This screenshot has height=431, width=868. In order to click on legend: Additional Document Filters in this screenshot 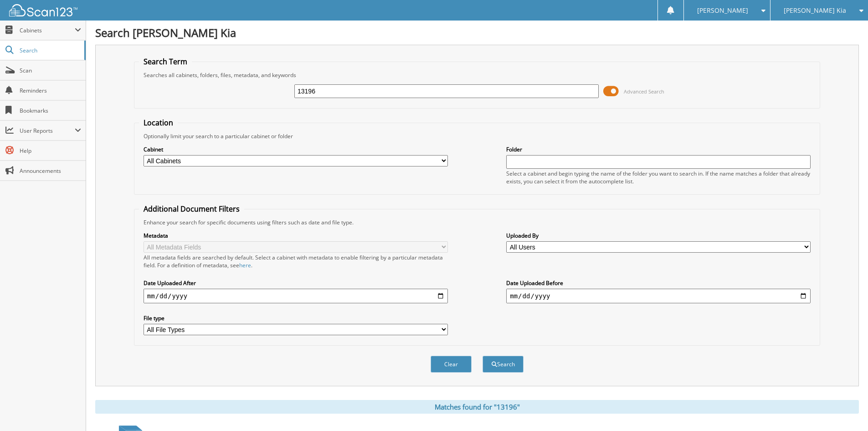, I will do `click(192, 209)`.